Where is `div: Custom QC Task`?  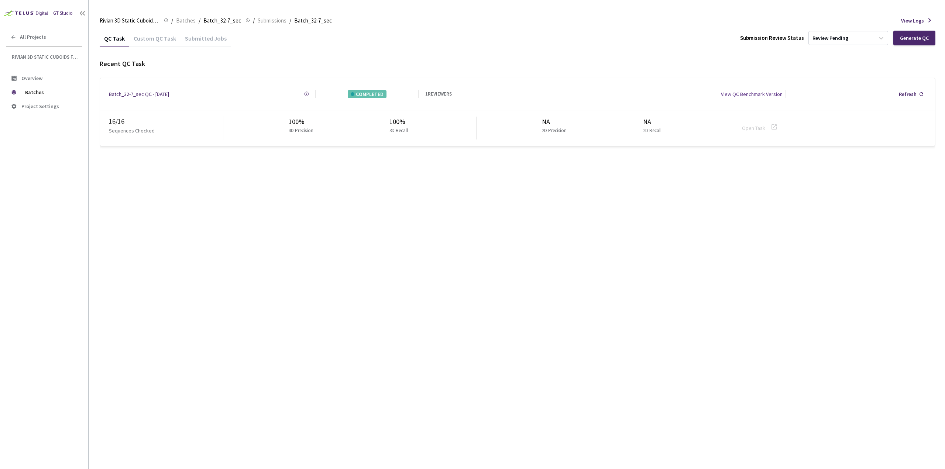
div: Custom QC Task is located at coordinates (155, 41).